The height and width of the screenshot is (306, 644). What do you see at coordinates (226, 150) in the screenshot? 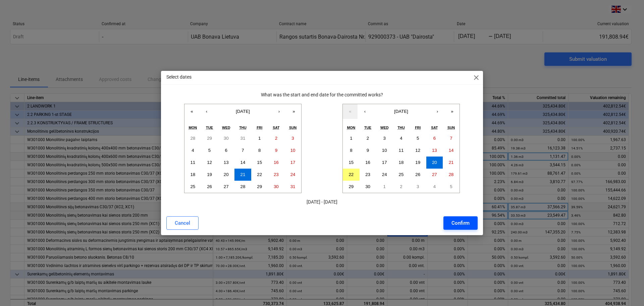
I see `abbr: August 6, 2025` at bounding box center [226, 150].